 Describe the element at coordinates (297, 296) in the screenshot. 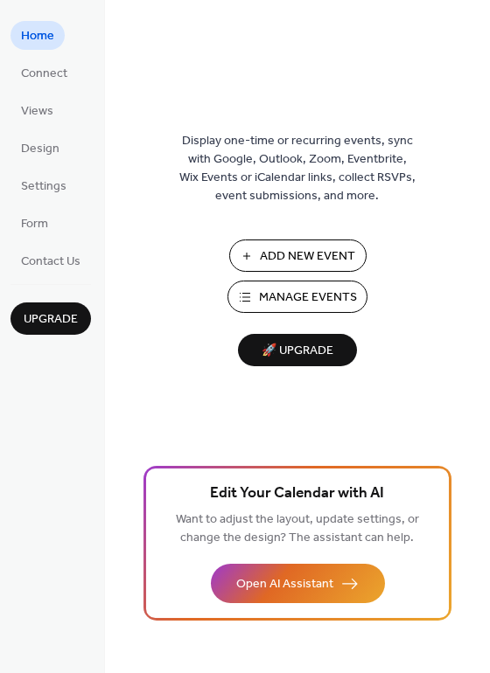

I see `button: Manage Events` at that location.